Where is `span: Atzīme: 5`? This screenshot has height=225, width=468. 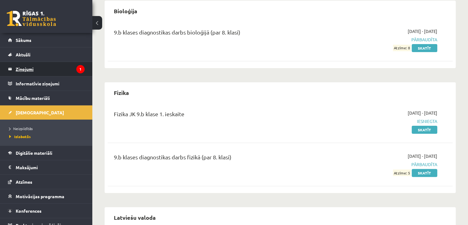
span: Atzīme: 5 is located at coordinates (402, 172).